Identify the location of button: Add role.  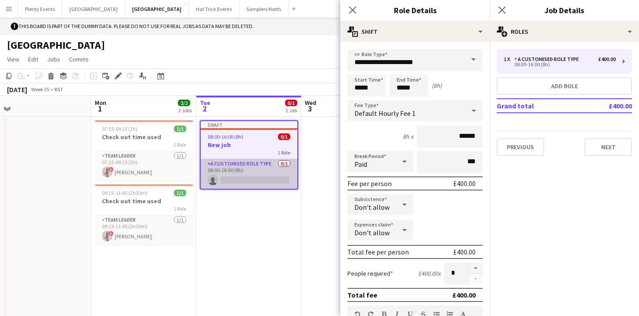
(564, 86).